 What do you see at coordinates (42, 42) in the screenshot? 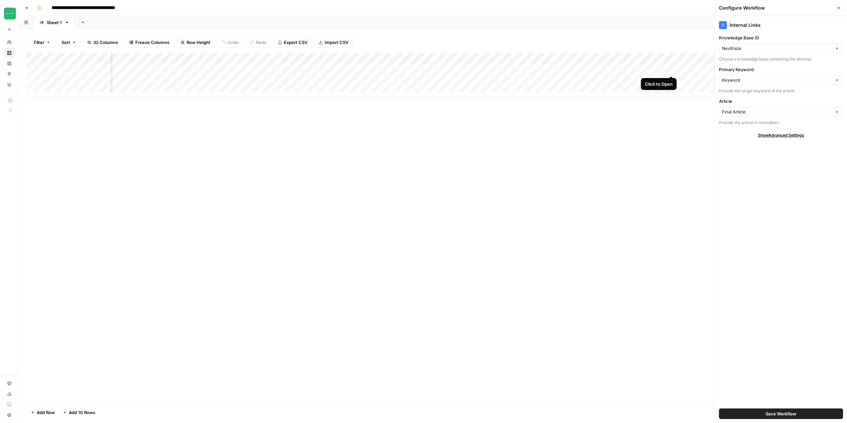
I see `button: Filter` at bounding box center [42, 42].